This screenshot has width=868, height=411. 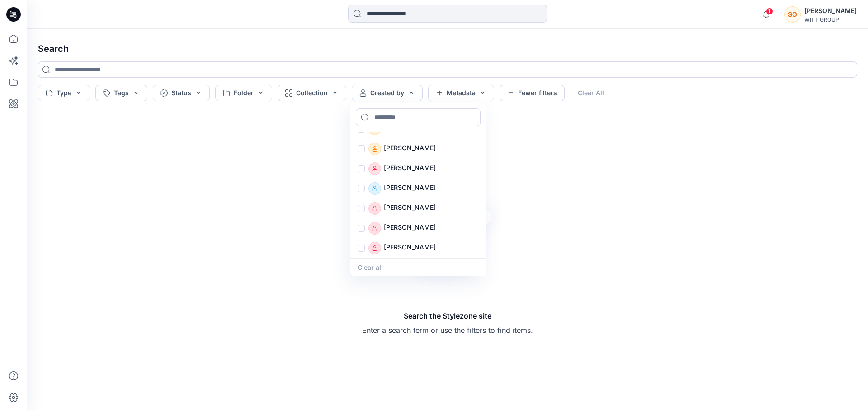 What do you see at coordinates (532, 93) in the screenshot?
I see `button: Fewer filters` at bounding box center [532, 93].